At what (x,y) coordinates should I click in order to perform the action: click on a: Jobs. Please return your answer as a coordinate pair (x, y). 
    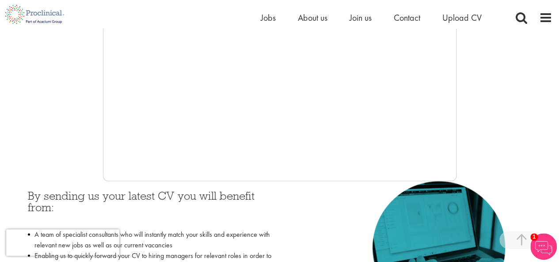
    Looking at the image, I should click on (268, 18).